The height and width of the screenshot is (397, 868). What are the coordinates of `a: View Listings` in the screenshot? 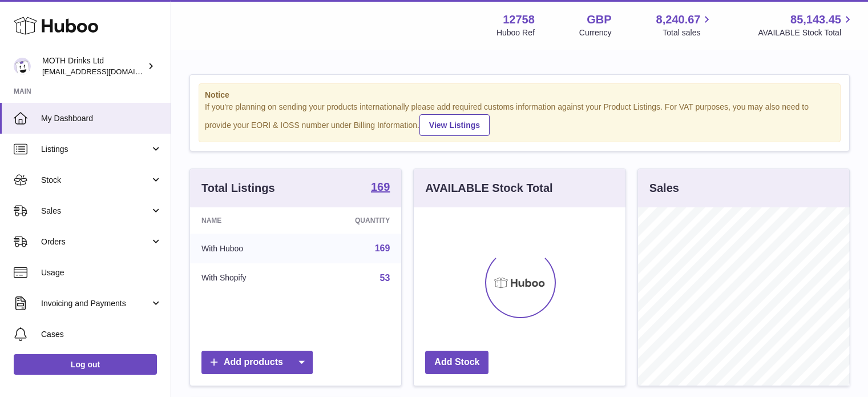 It's located at (455, 125).